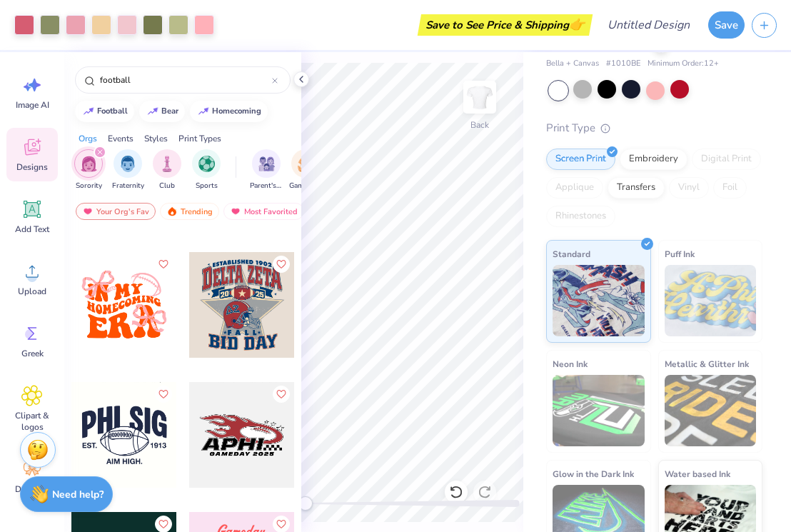  Describe the element at coordinates (115, 212) in the screenshot. I see `div: Your Org's Fav` at that location.